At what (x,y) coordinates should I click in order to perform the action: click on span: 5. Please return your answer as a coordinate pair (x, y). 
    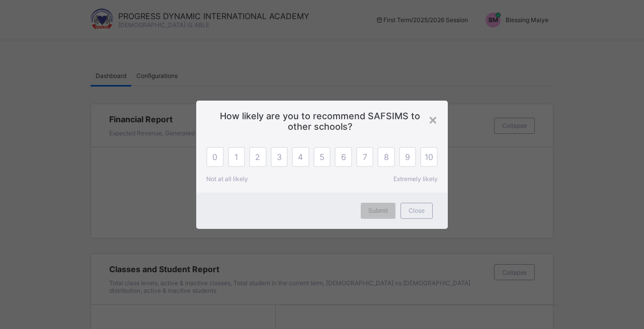
    Looking at the image, I should click on (322, 157).